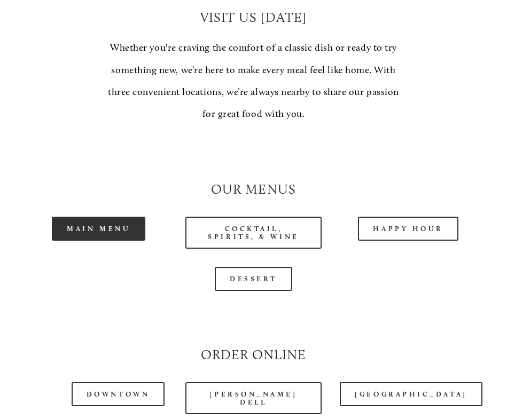  I want to click on a: Cocktail, Spirits, & Wine, so click(254, 233).